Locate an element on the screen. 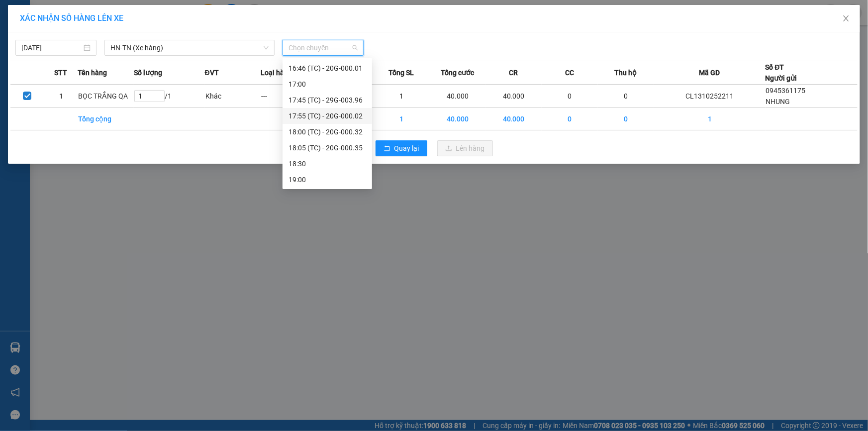 The width and height of the screenshot is (868, 431). div: 18:05 (TC) - 20G-000.35 is located at coordinates (327, 148).